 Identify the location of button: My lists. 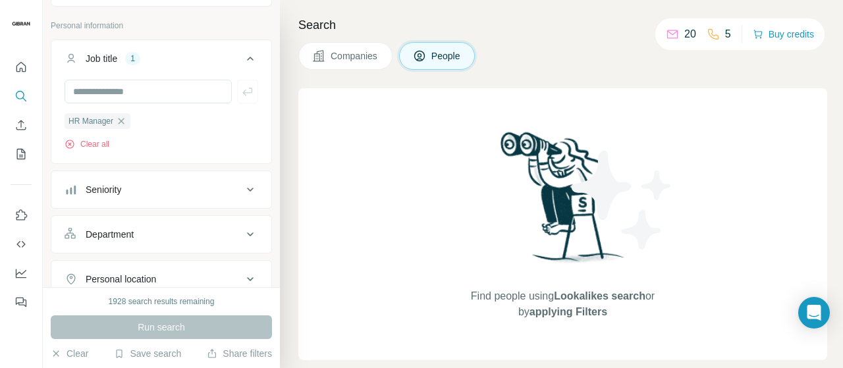
(21, 154).